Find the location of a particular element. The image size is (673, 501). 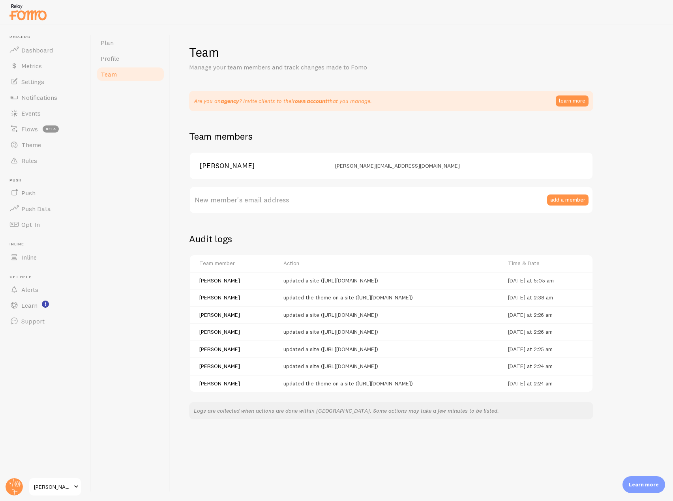

th: Action is located at coordinates (391, 264).